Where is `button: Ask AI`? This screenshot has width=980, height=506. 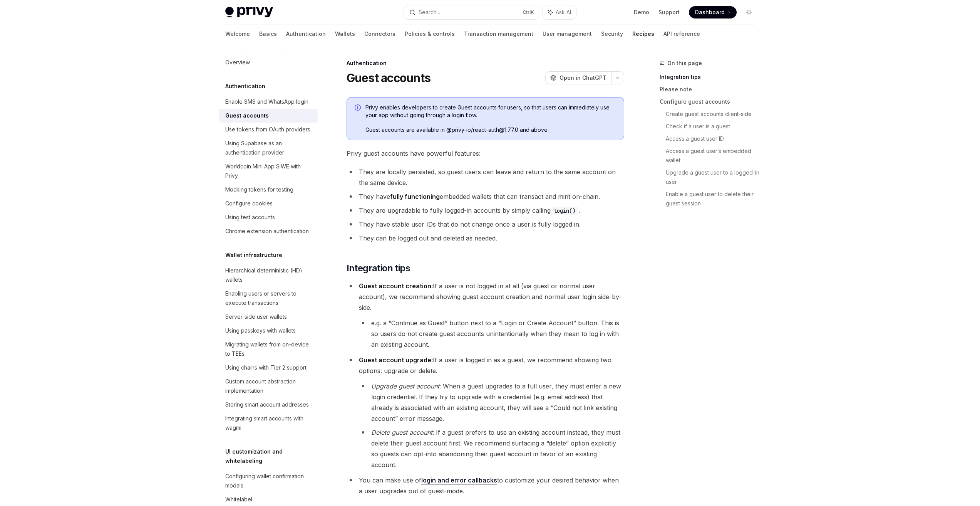 button: Ask AI is located at coordinates (559, 13).